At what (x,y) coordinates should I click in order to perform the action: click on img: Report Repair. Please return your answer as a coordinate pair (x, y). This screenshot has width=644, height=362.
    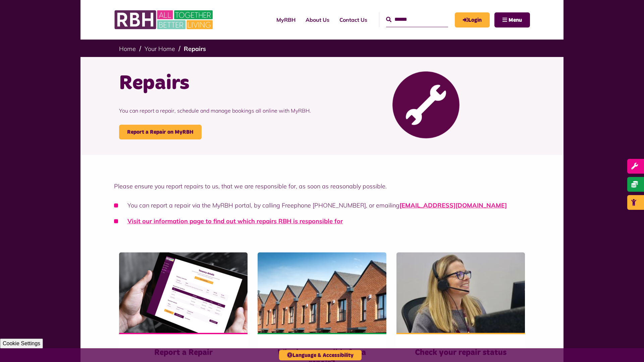
    Looking at the image, I should click on (426, 105).